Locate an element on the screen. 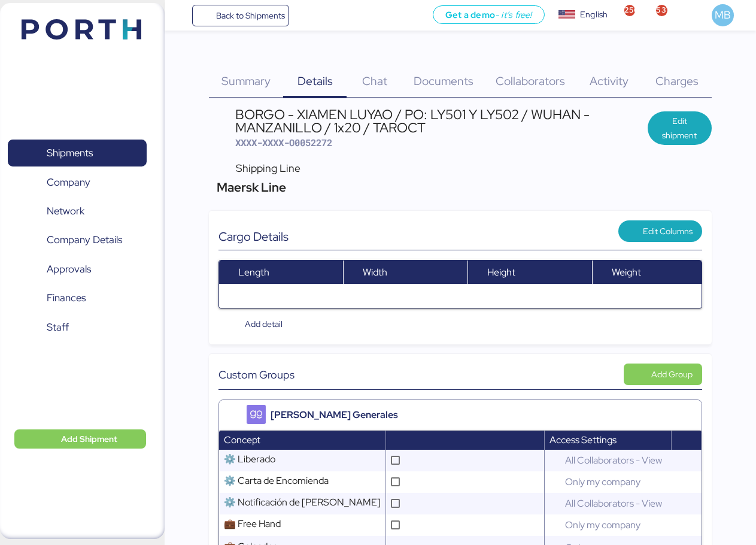 Image resolution: width=756 pixels, height=545 pixels. span: Custom Groups is located at coordinates (256, 374).